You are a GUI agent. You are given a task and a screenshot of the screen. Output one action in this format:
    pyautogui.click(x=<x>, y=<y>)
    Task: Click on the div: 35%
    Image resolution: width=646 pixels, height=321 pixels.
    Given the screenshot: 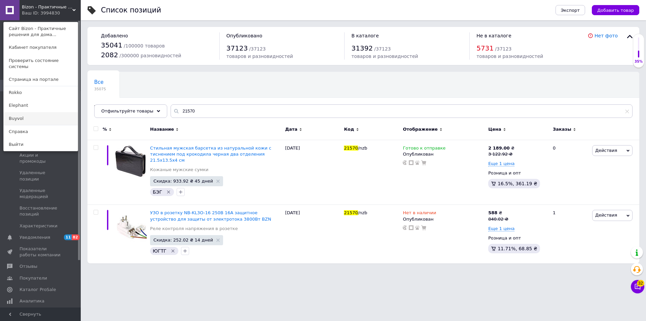 What is the action you would take?
    pyautogui.click(x=639, y=62)
    